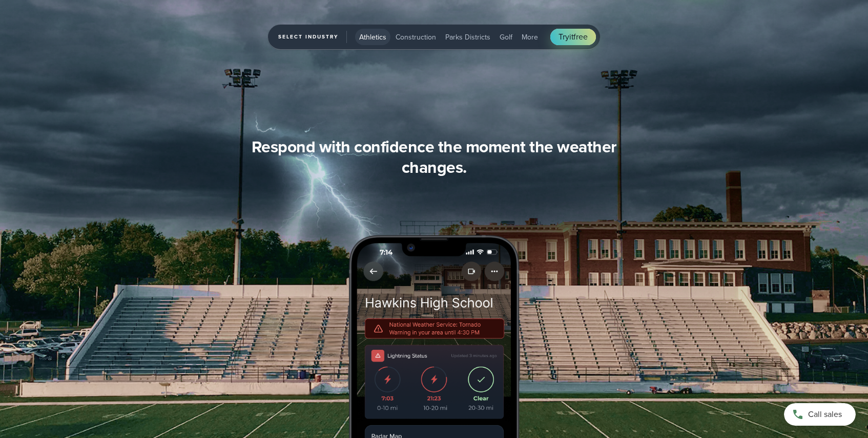 This screenshot has width=868, height=438. Describe the element at coordinates (416, 37) in the screenshot. I see `span: Construction` at that location.